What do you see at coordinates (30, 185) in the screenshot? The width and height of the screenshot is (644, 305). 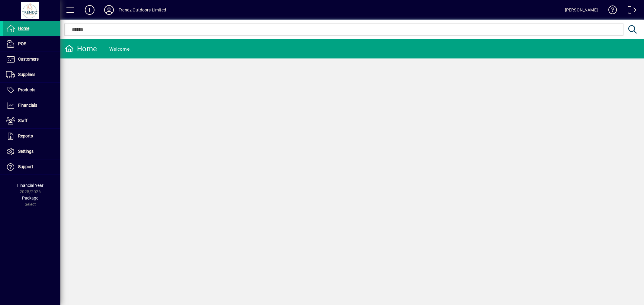 I see `span: Financial Year` at bounding box center [30, 185].